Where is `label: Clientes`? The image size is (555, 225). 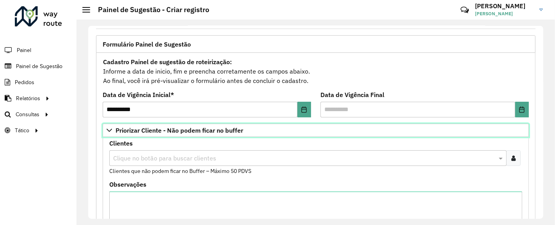
label: Clientes is located at coordinates (121, 143).